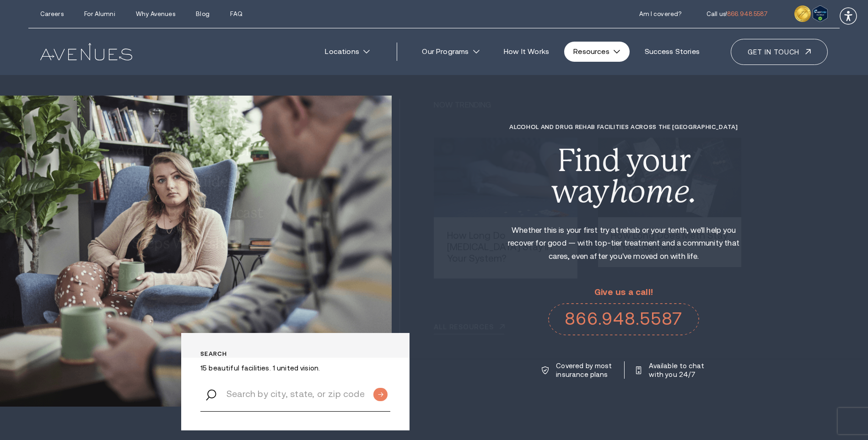 The height and width of the screenshot is (440, 868). Describe the element at coordinates (526, 52) in the screenshot. I see `a: How It Works` at that location.